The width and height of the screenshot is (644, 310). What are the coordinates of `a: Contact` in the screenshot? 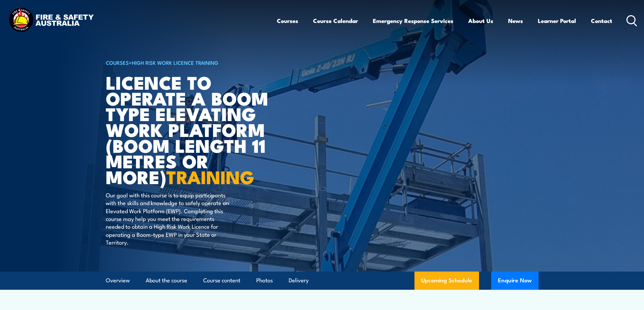 It's located at (601, 21).